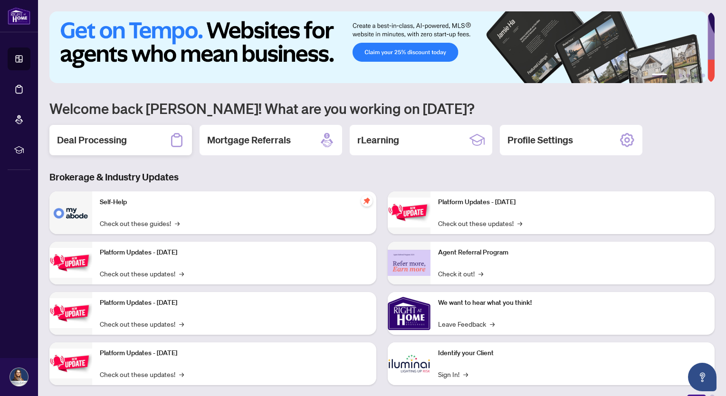 The image size is (726, 396). Describe the element at coordinates (19, 16) in the screenshot. I see `img: logo` at that location.